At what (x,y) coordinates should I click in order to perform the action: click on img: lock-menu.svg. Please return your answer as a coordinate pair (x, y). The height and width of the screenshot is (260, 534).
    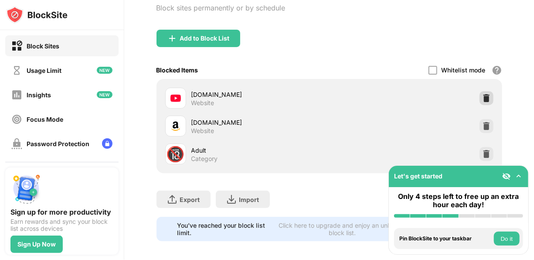
    Looking at the image, I should click on (107, 143).